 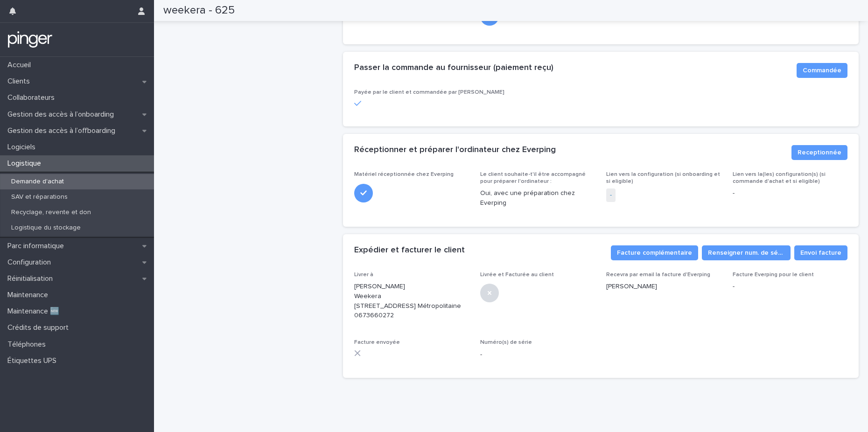 What do you see at coordinates (821, 253) in the screenshot?
I see `button: Envoi facture` at bounding box center [821, 253].